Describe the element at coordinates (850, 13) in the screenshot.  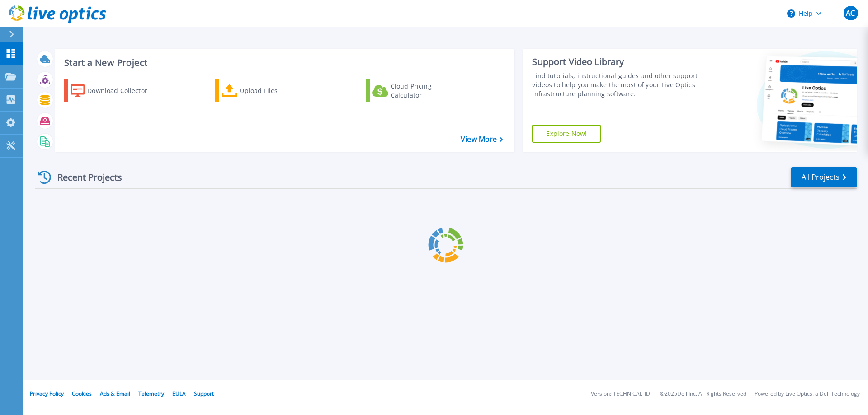
I see `span: AC` at that location.